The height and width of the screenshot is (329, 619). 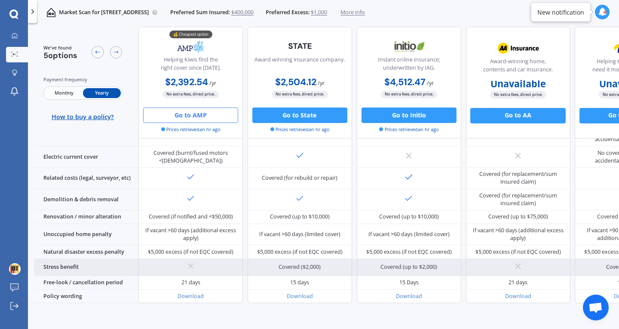 What do you see at coordinates (405, 82) in the screenshot?
I see `b: $4,512.47` at bounding box center [405, 82].